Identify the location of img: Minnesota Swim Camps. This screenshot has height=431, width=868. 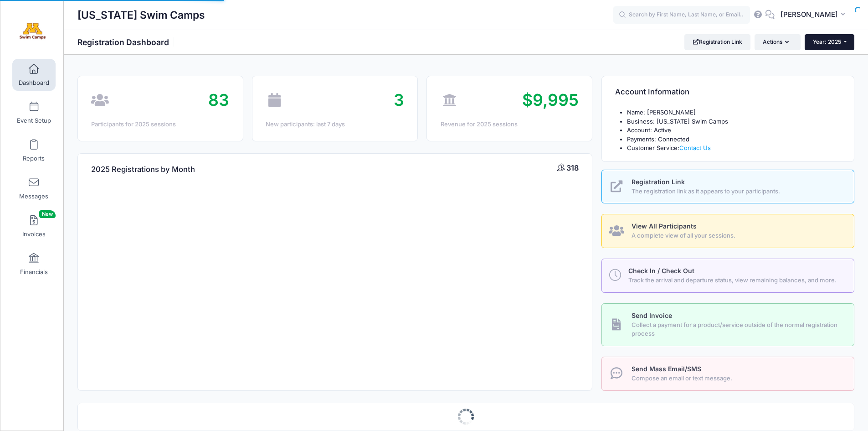
(32, 31).